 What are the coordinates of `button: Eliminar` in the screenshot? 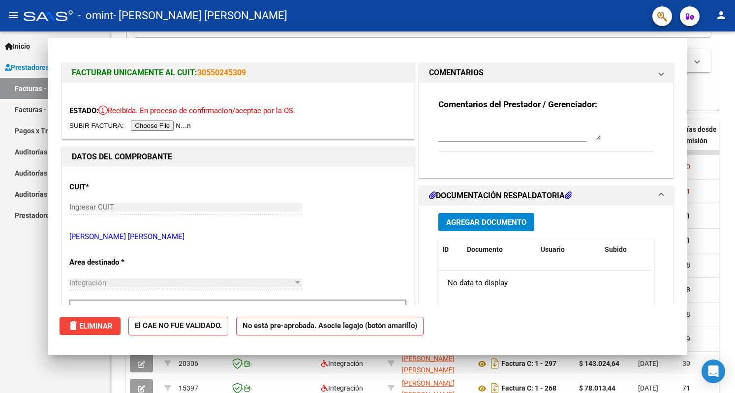 It's located at (90, 326).